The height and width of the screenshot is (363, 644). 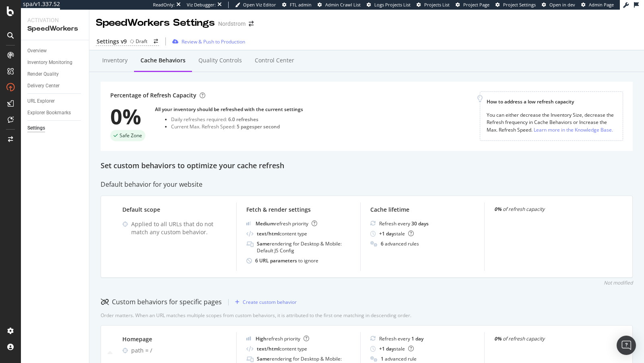 I want to click on div: Fetch & render settings, so click(x=298, y=209).